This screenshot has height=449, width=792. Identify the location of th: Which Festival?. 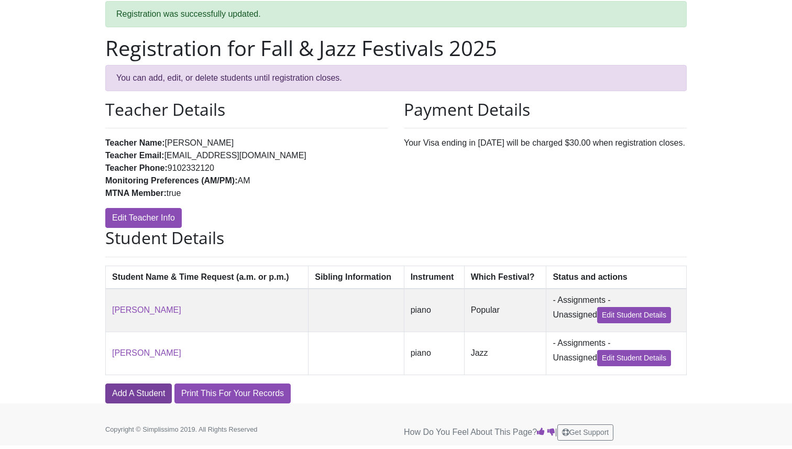
(505, 277).